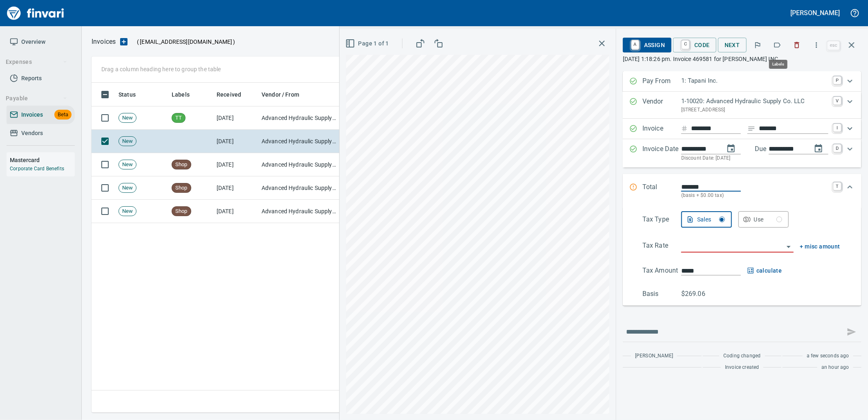 Image resolution: width=868 pixels, height=420 pixels. I want to click on p: Drag a column heading here to group the table, so click(161, 69).